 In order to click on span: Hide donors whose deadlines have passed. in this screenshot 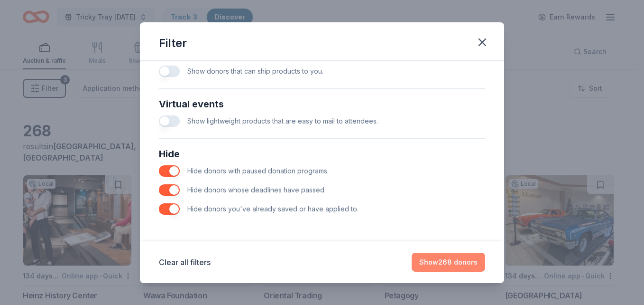, I will do `click(257, 189)`.